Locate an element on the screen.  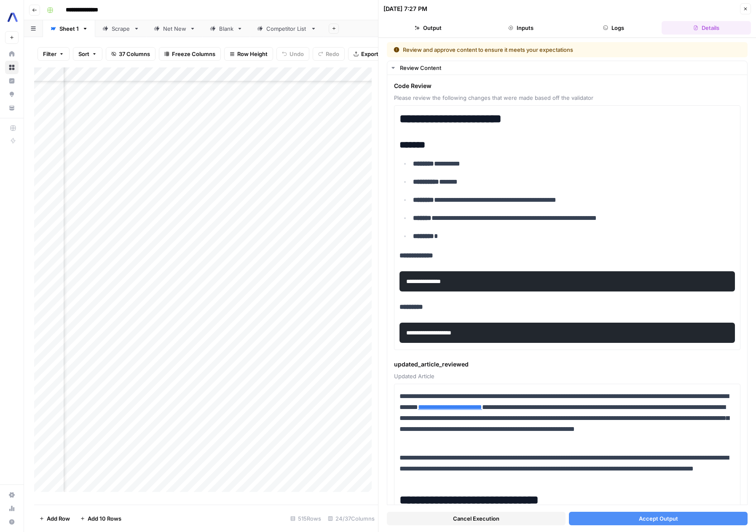
a: Sheet 1 is located at coordinates (69, 28).